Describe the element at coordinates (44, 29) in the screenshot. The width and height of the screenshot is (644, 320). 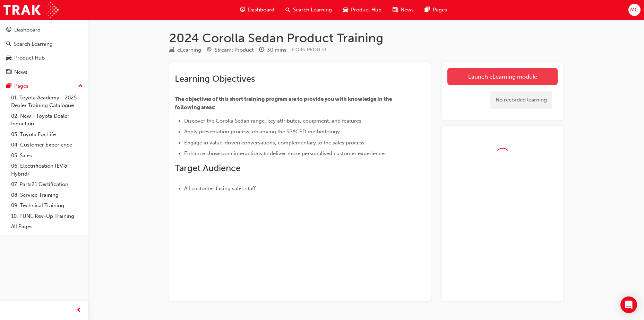
I see `a: Dashboard` at that location.